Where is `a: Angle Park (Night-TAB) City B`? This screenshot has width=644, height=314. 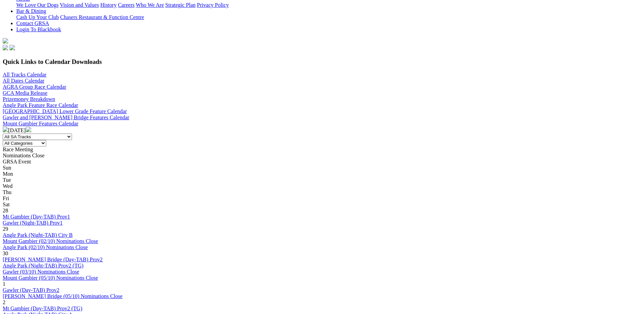
a: Angle Park (Night-TAB) City B is located at coordinates (38, 235).